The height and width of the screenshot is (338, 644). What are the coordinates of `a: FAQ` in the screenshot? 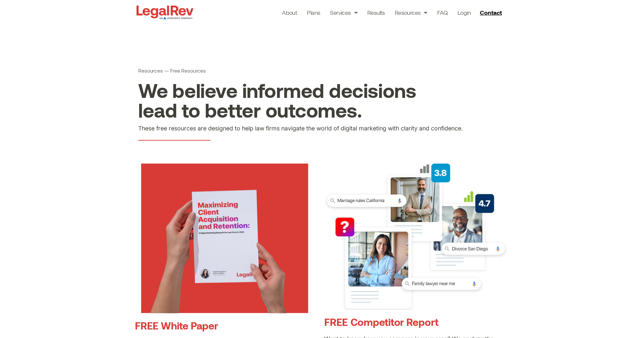 It's located at (442, 13).